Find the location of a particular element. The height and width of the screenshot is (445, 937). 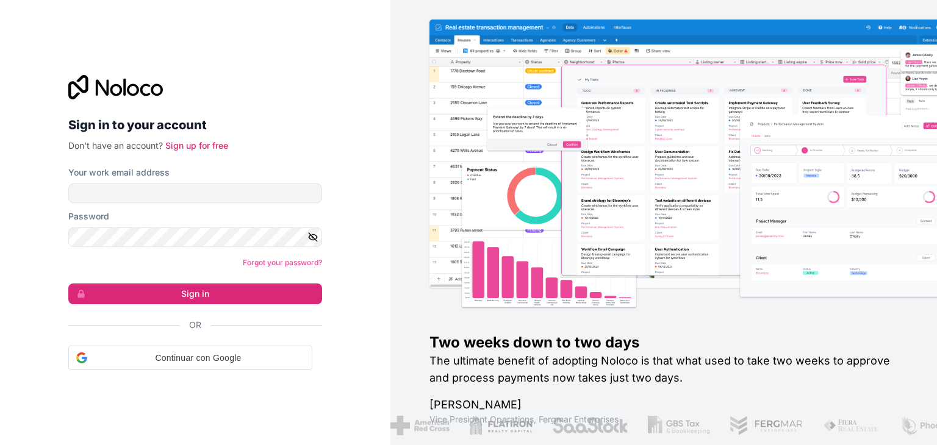

span: Or is located at coordinates (195, 325).